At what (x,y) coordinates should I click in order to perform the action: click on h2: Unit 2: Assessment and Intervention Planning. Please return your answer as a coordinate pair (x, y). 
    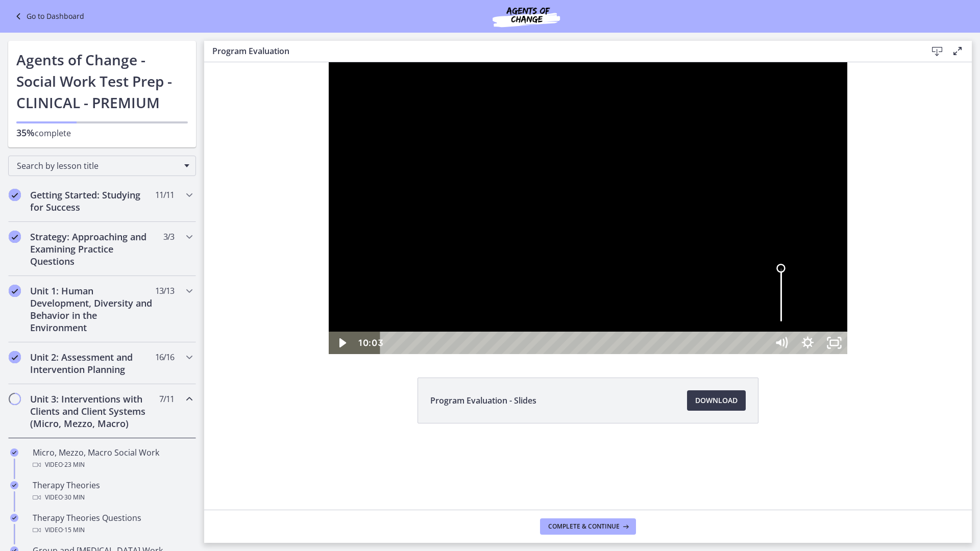
    Looking at the image, I should click on (92, 364).